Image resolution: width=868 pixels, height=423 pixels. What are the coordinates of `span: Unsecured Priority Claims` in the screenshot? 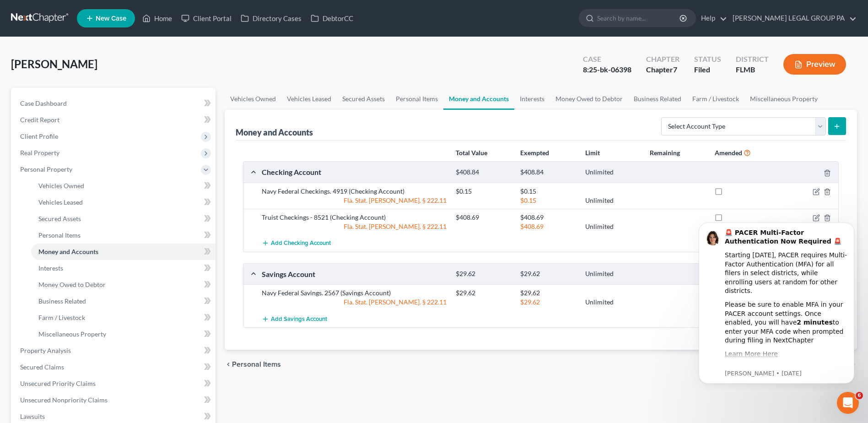 It's located at (58, 383).